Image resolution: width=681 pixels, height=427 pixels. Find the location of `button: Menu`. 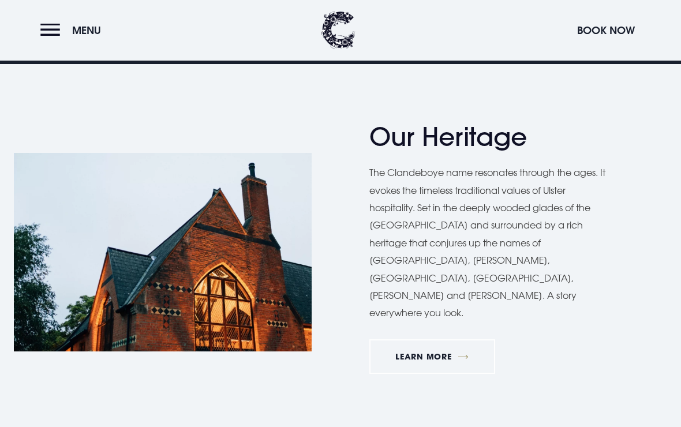

button: Menu is located at coordinates (73, 30).